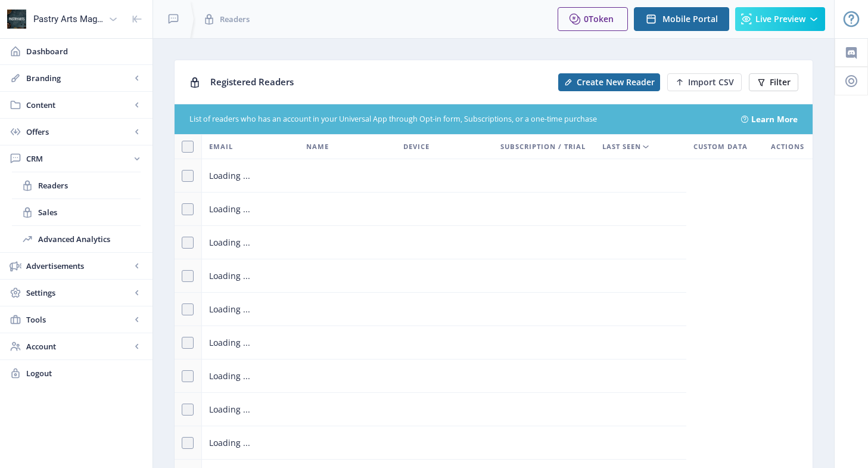  Describe the element at coordinates (416, 147) in the screenshot. I see `span: Device` at that location.